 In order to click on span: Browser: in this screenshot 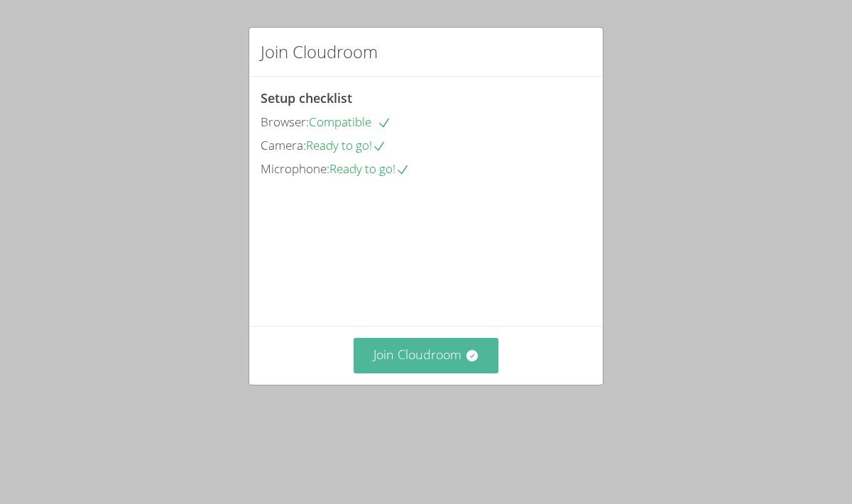, I will do `click(285, 122)`.